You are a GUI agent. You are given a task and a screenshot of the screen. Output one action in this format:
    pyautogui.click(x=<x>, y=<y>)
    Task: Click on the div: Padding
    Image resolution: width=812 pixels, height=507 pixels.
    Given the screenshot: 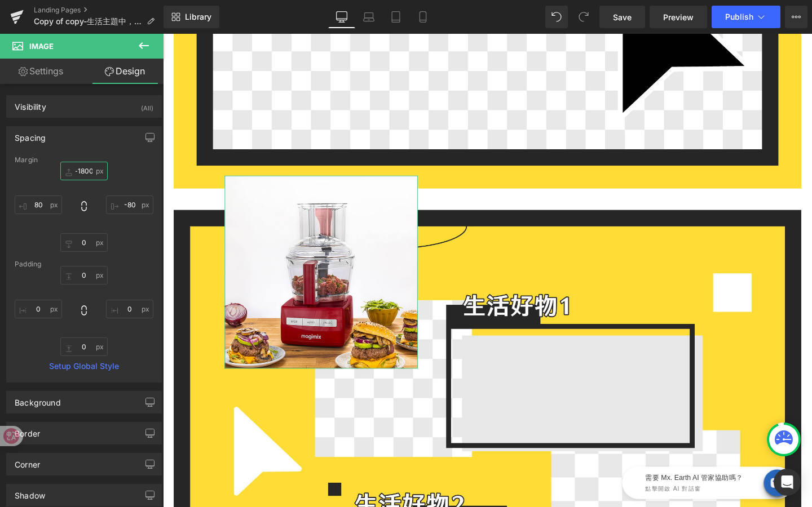 What is the action you would take?
    pyautogui.click(x=83, y=264)
    